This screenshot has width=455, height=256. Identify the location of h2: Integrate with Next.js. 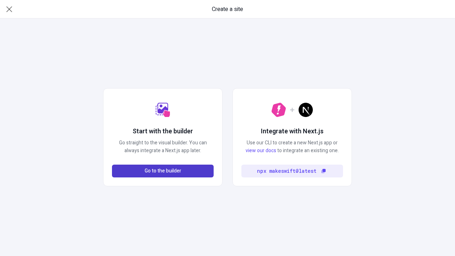
(292, 132).